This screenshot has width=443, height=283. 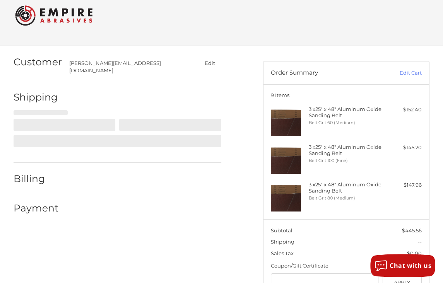 I want to click on span: Chat with us, so click(x=411, y=266).